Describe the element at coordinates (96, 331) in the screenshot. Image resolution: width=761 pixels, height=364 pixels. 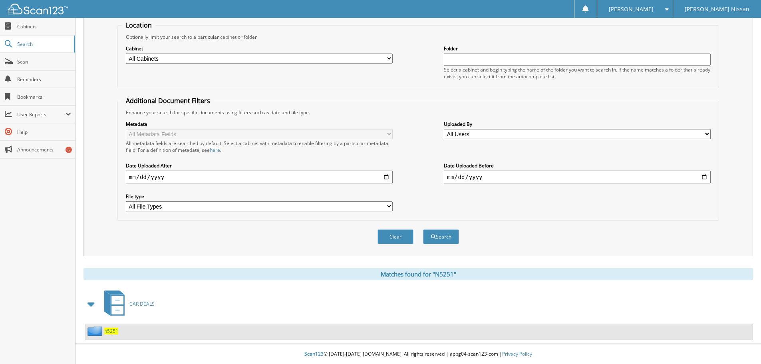
I see `img: folder2.png` at that location.